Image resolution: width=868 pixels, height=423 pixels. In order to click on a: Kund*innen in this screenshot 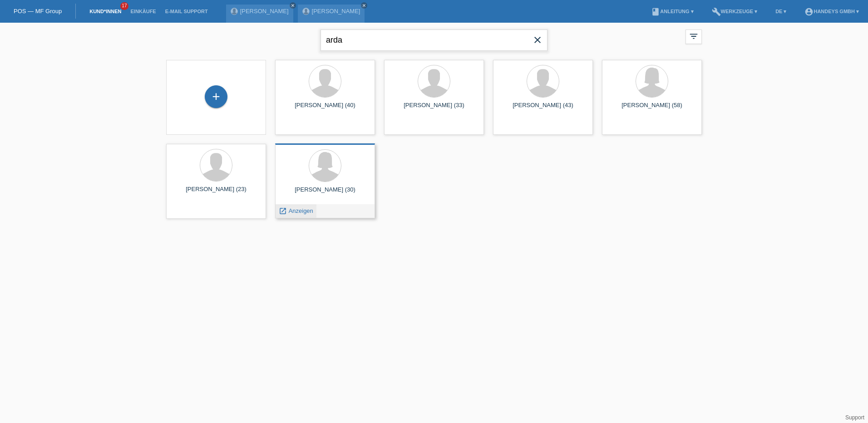, I will do `click(105, 11)`.